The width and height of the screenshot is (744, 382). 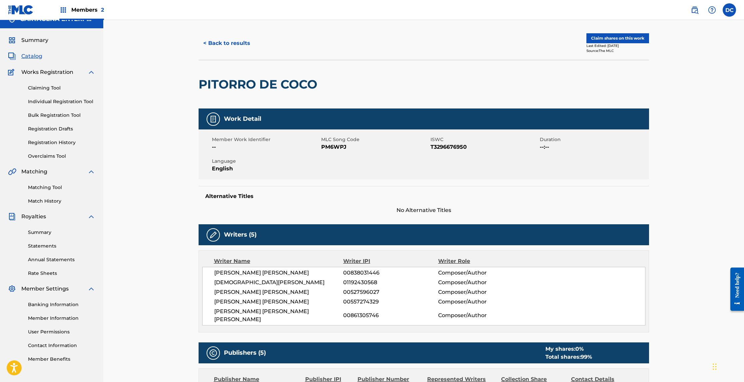 I want to click on a: Summary, so click(x=62, y=233).